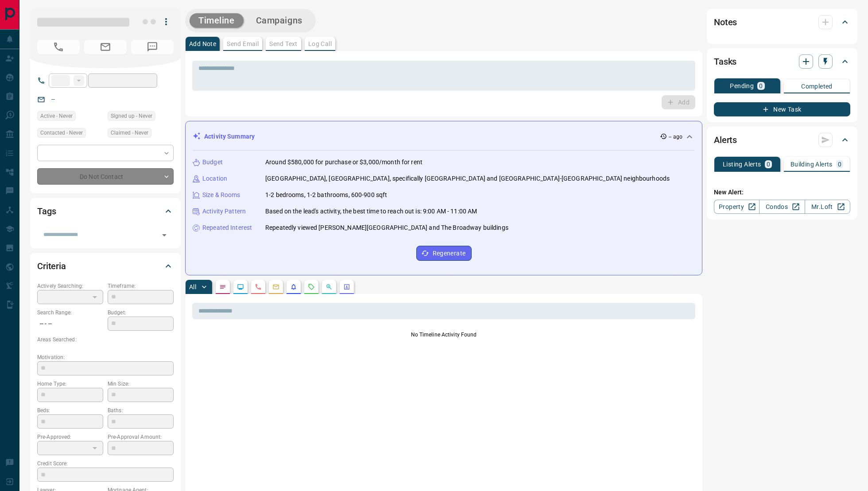  I want to click on p: -- ago, so click(675, 137).